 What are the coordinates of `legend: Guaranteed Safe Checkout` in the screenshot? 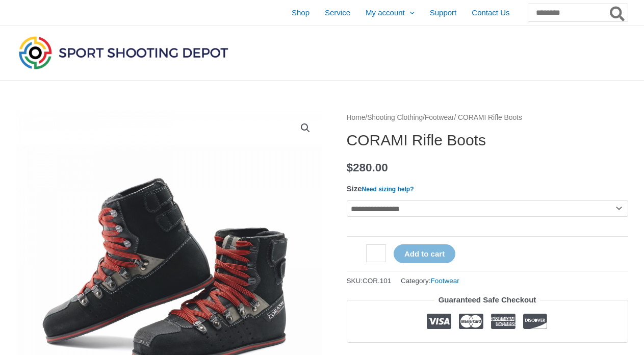 It's located at (488, 300).